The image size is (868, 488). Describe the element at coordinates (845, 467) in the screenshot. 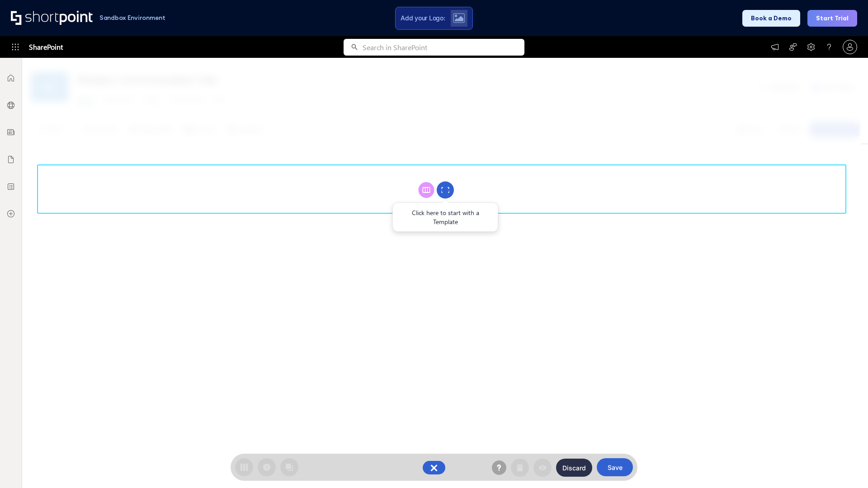

I see `div: Chat Widget` at that location.